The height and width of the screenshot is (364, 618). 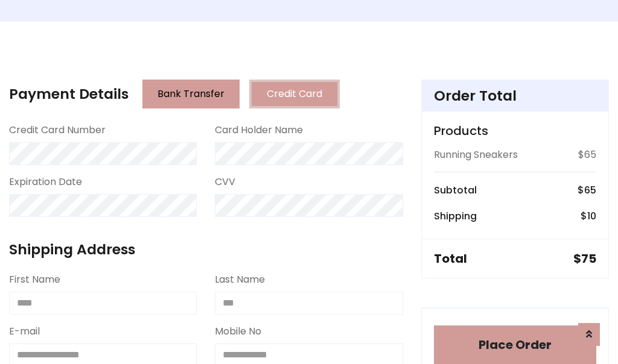 I want to click on label: CVV, so click(x=225, y=182).